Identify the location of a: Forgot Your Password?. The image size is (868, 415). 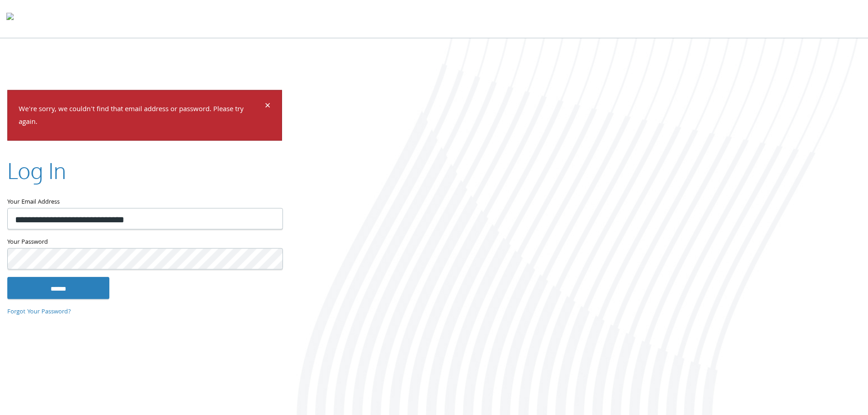
(39, 311).